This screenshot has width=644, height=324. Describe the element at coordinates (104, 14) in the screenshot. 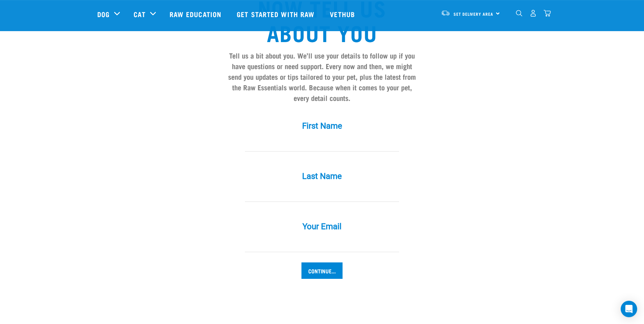

I see `a: Dog` at that location.